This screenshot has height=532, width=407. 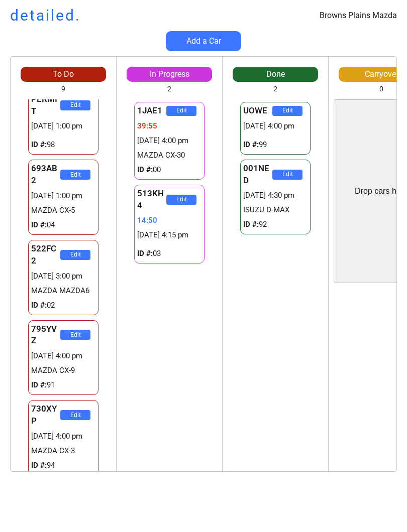 I want to click on div: MAZDA CX-5, so click(x=64, y=210).